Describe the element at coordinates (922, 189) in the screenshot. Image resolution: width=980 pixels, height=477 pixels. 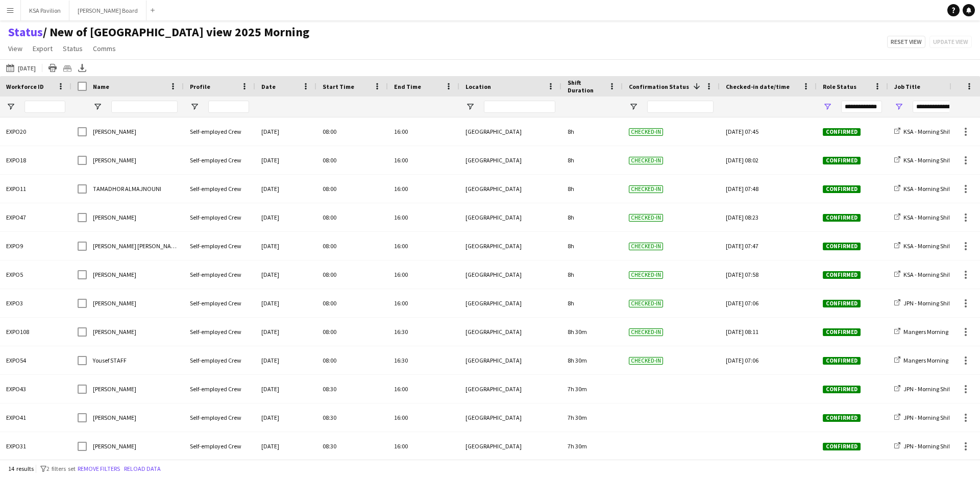
I see `a: KSA - Morning Shift` at that location.